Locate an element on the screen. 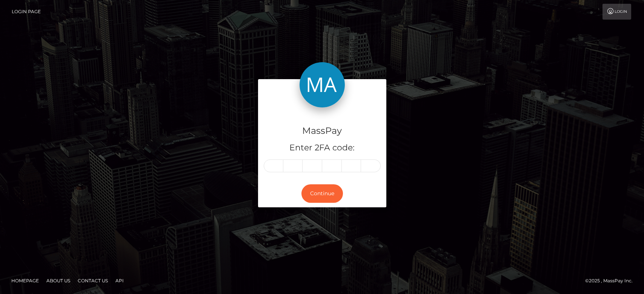 This screenshot has width=644, height=294. button: Continue is located at coordinates (322, 193).